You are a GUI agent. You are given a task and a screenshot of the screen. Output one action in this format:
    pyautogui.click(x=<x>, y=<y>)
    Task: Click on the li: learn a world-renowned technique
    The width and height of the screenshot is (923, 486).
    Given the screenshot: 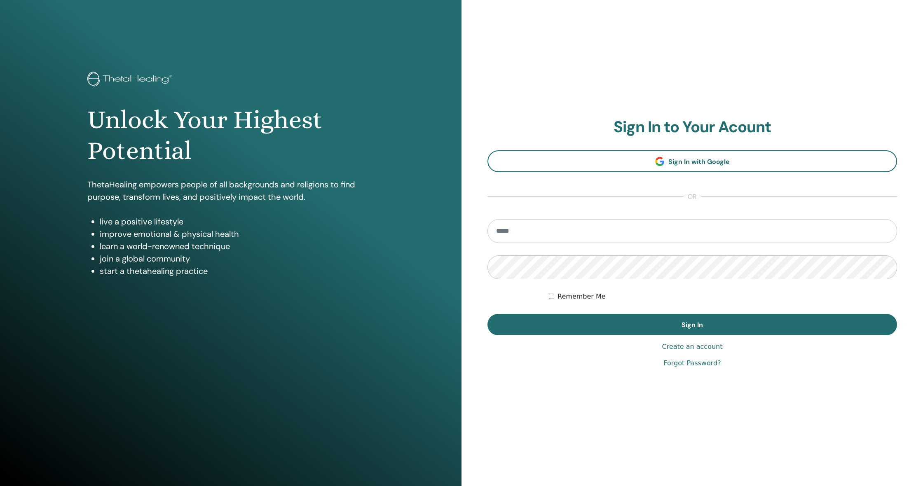 What is the action you would take?
    pyautogui.click(x=237, y=246)
    